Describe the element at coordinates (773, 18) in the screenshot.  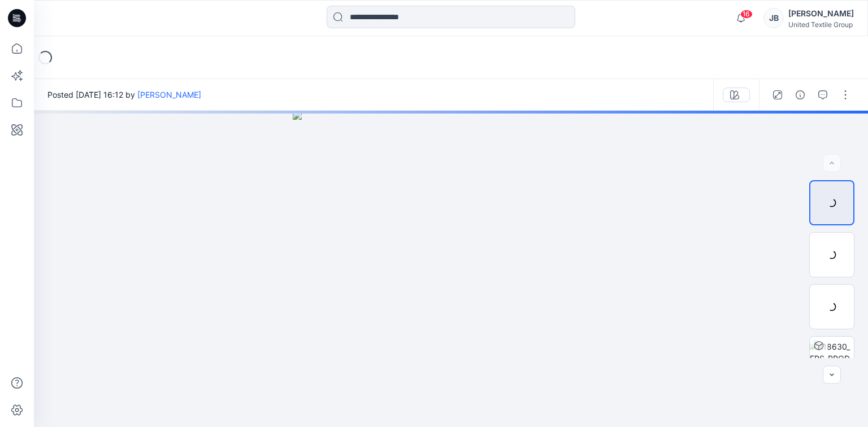
I see `div: JB` at that location.